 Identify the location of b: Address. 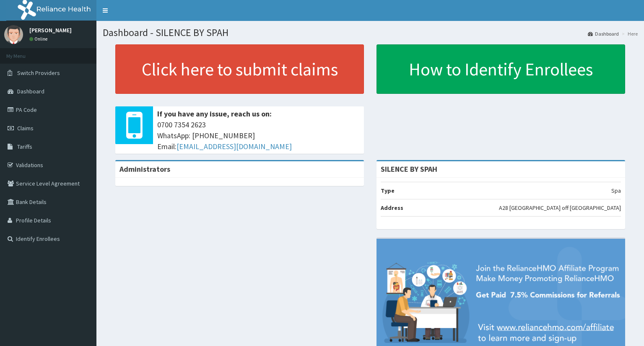
(392, 207).